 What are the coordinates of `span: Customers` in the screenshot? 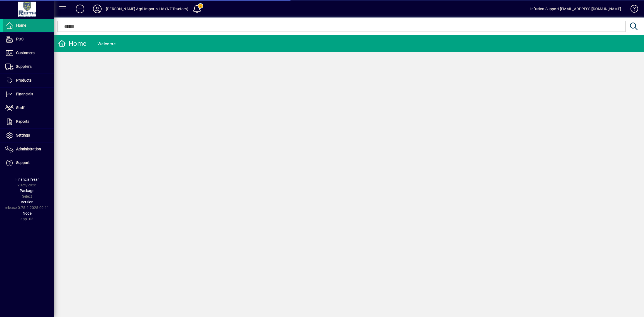 It's located at (25, 53).